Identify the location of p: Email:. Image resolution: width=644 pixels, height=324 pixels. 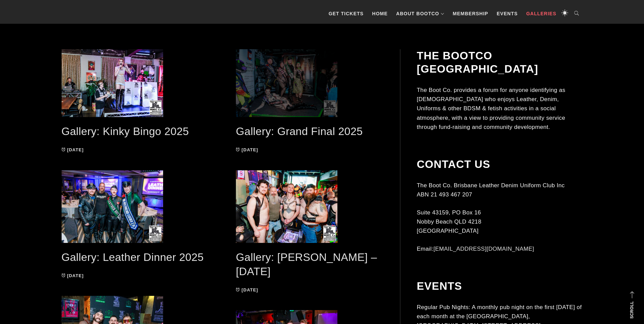
(500, 248).